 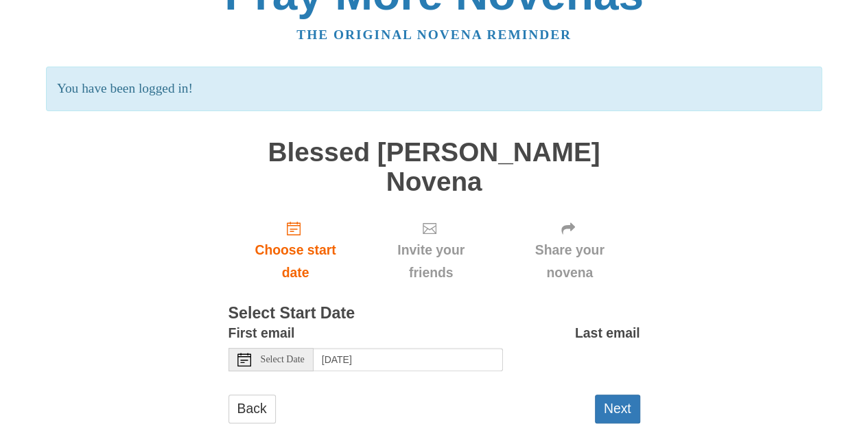 I want to click on label: First email, so click(x=261, y=333).